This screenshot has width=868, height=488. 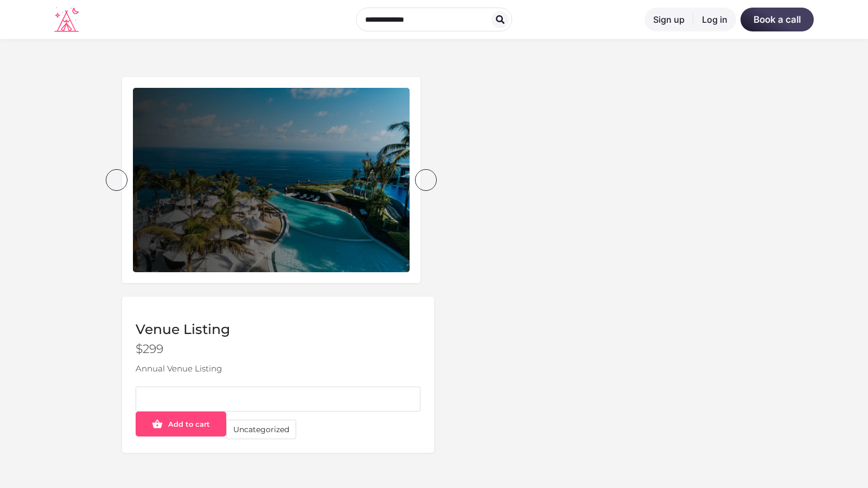 I want to click on button: Add to cart, so click(x=180, y=424).